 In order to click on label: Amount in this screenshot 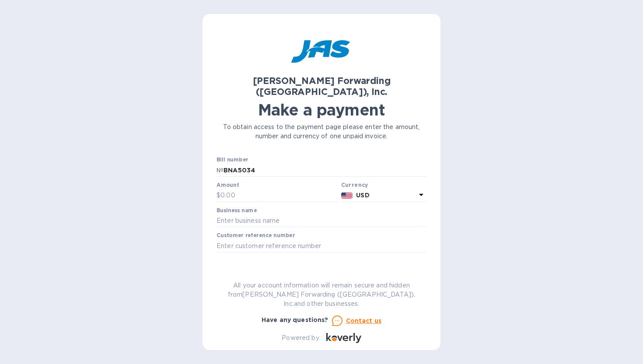, I will do `click(228, 185)`.